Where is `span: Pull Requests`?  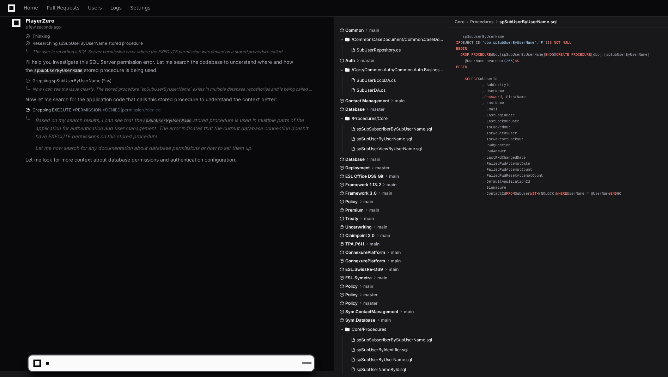 span: Pull Requests is located at coordinates (63, 8).